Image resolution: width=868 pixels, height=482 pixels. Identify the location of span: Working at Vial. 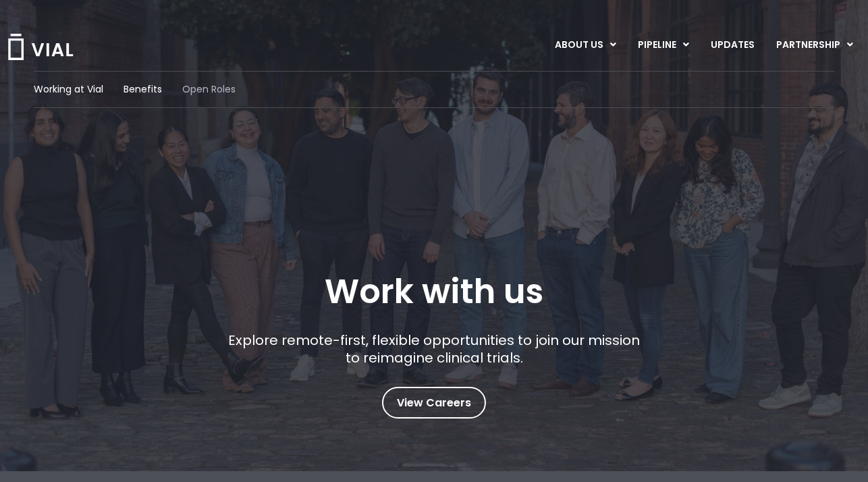
(68, 89).